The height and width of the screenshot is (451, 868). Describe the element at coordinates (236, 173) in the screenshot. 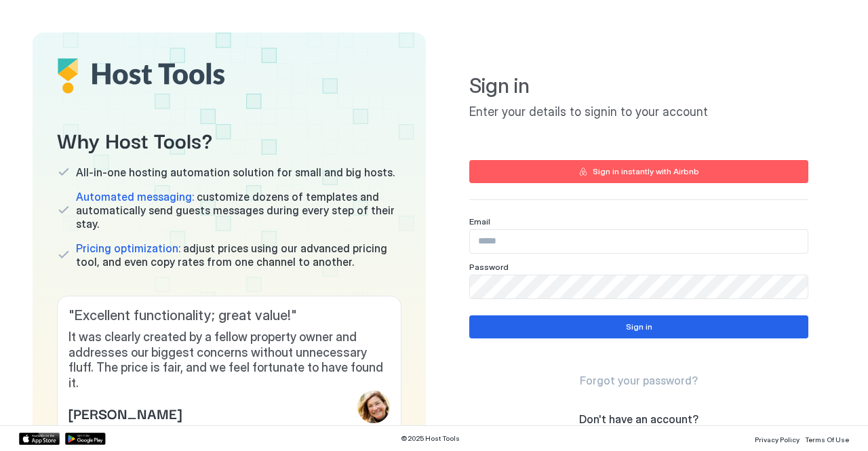

I see `span: All-in-one hosting automation solution for small and big hosts.` at that location.